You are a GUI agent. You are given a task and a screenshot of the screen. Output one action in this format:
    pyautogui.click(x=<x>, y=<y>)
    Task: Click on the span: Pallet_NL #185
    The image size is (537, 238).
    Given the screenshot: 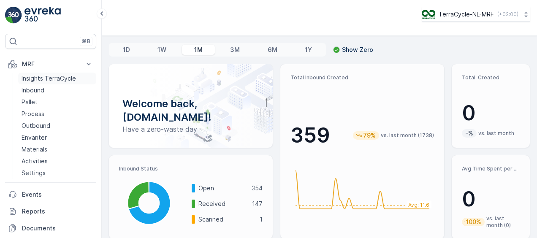 What is the action you would take?
    pyautogui.click(x=49, y=142)
    